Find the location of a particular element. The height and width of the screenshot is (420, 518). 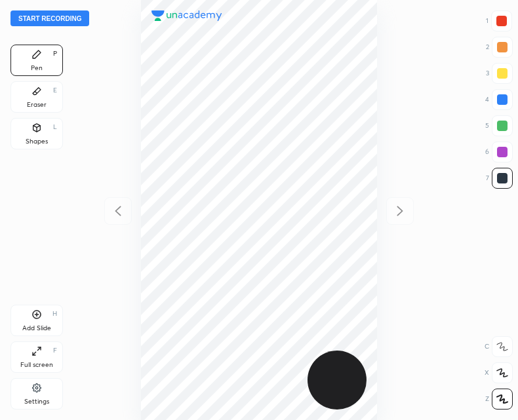

div: Full screen is located at coordinates (37, 364).